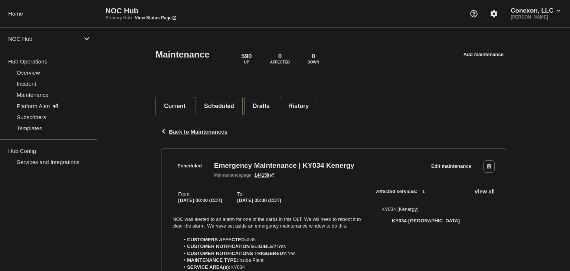 The width and height of the screenshot is (570, 271). Describe the element at coordinates (194, 131) in the screenshot. I see `button: Back to Maintenances` at that location.